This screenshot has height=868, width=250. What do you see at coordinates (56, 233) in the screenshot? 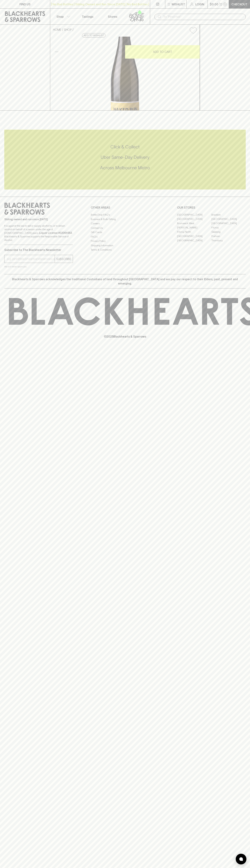
I see `strong: Liquor License #32064953` at bounding box center [56, 233].